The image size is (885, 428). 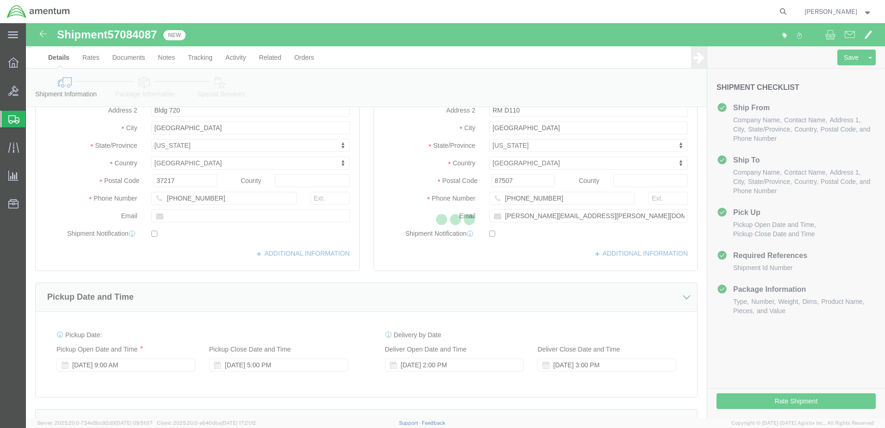 I want to click on span: Client: 2025.20.0-e640dba, so click(x=207, y=423).